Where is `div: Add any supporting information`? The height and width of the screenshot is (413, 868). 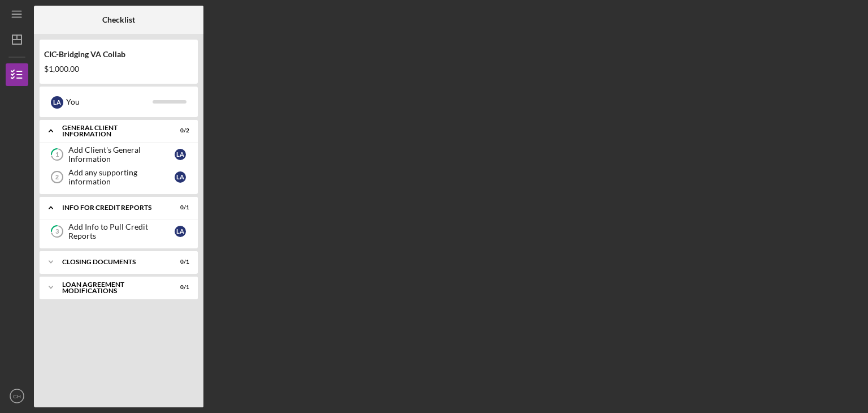
div: Add any supporting information is located at coordinates (122, 177).